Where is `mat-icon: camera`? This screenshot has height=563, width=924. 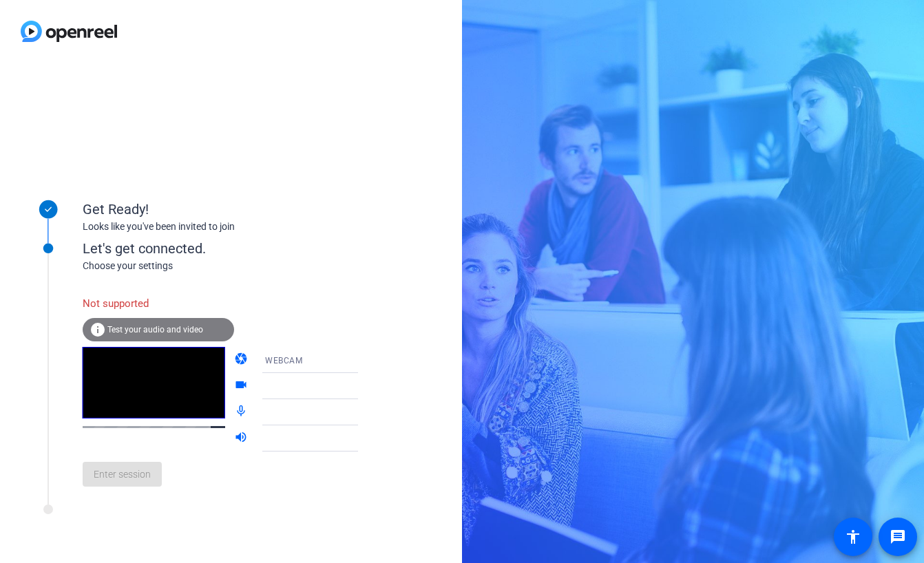
mat-icon: camera is located at coordinates (242, 360).